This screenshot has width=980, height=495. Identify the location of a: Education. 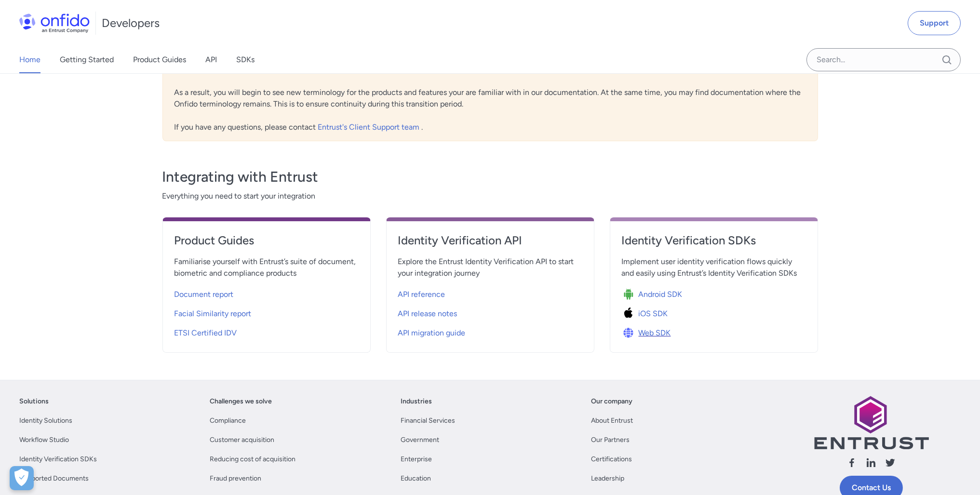
(416, 478).